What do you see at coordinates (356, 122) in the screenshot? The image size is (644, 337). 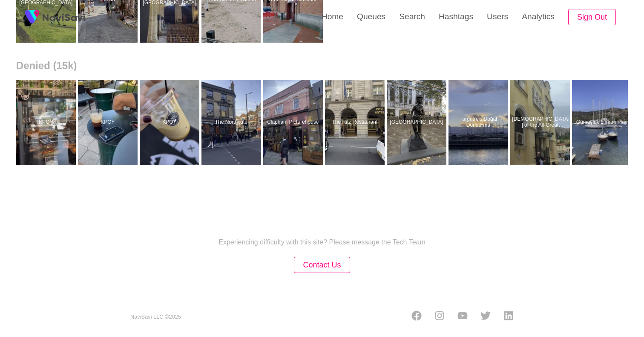 I see `a: The Ritz RestaurantThe Ritz Restaurant` at bounding box center [356, 122].